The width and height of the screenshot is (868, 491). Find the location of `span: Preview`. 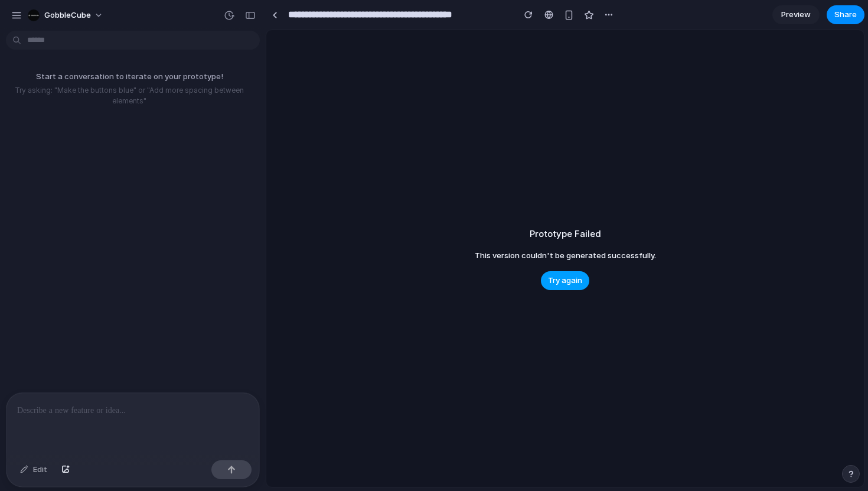

span: Preview is located at coordinates (796, 15).